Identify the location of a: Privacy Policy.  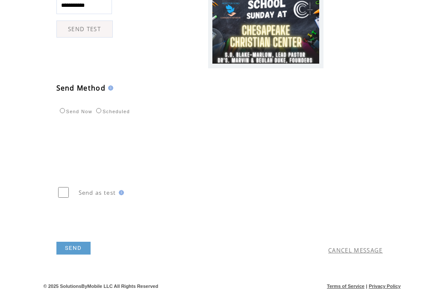
(385, 286).